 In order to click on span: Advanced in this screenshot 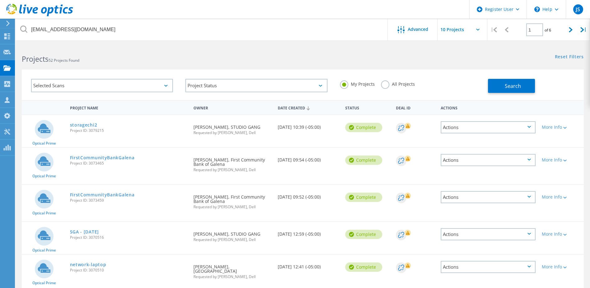, I will do `click(418, 29)`.